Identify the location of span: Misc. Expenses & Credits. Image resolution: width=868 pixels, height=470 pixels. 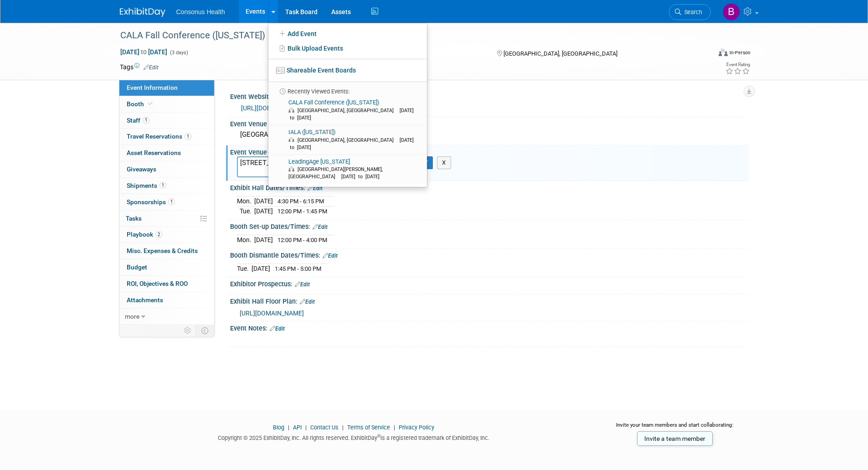
(162, 251).